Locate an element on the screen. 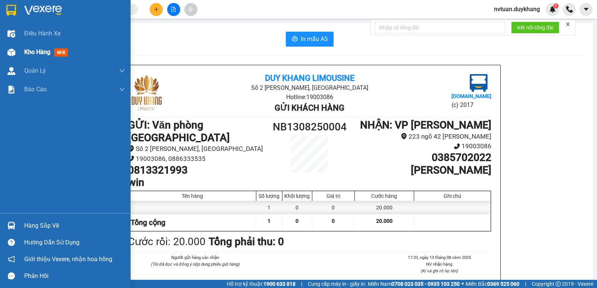  b: Tổng phải thu: 0 is located at coordinates (246, 242).